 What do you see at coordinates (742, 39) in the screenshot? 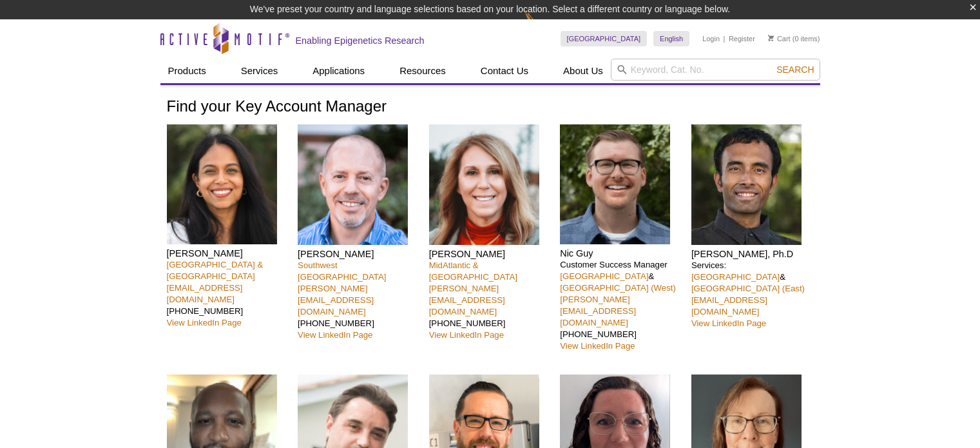
I see `a: Register` at bounding box center [742, 39].